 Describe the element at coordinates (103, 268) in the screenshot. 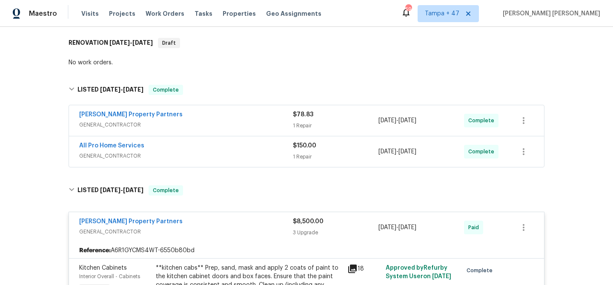

I see `span: Kitchen Cabinets` at that location.